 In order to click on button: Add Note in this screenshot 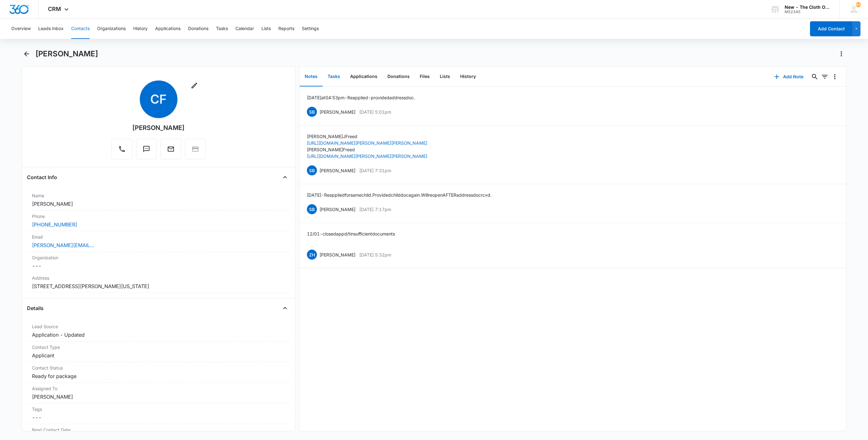, I will do `click(788, 76)`.